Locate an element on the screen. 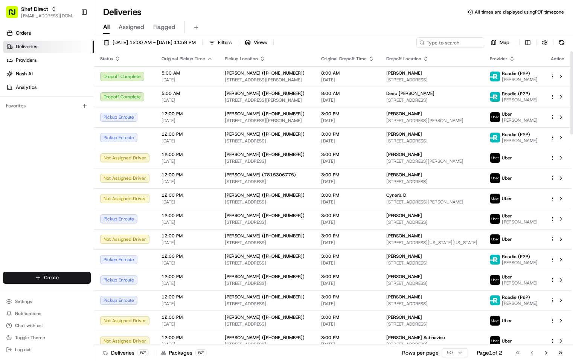  span: Shef Support is located at coordinates (38, 120).